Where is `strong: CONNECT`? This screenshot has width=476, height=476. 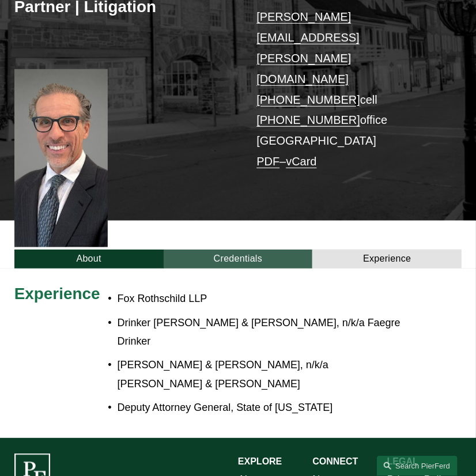
strong: CONNECT is located at coordinates (335, 462).